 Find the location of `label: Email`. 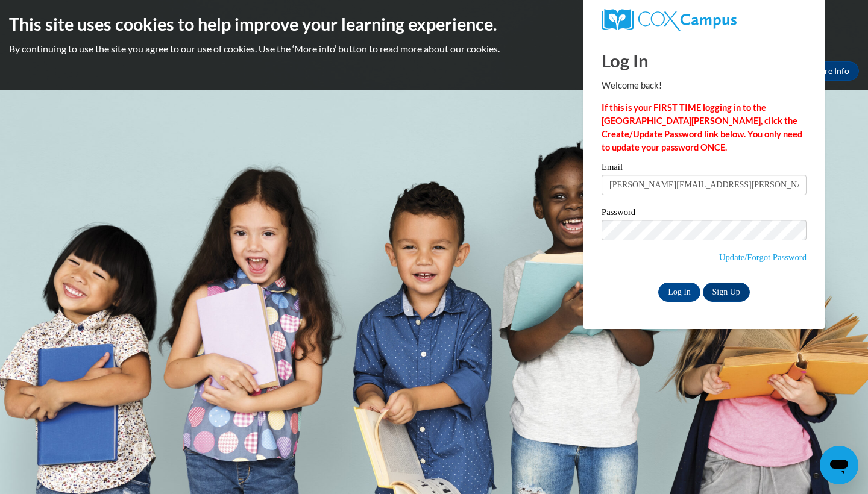

label: Email is located at coordinates (704, 169).